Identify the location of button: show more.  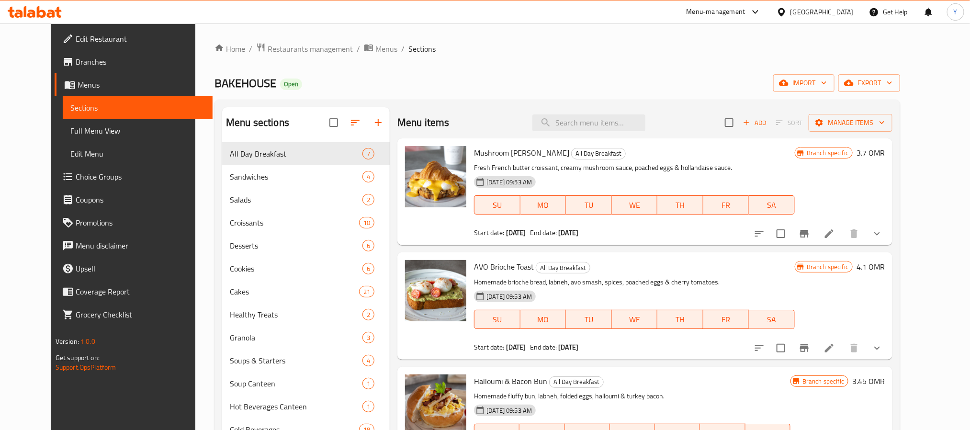
(877, 234).